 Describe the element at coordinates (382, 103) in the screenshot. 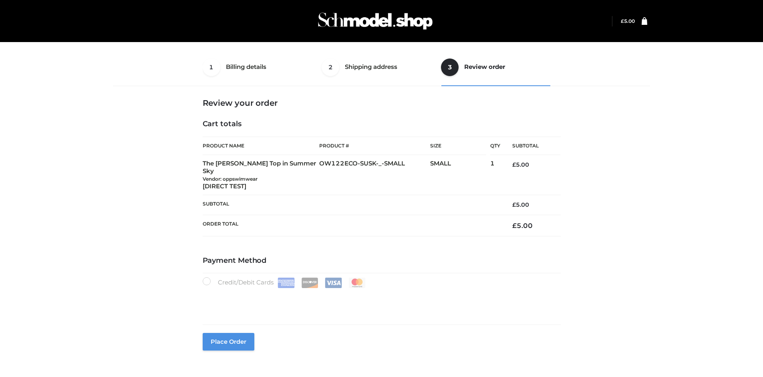

I see `h3: Review your order` at that location.